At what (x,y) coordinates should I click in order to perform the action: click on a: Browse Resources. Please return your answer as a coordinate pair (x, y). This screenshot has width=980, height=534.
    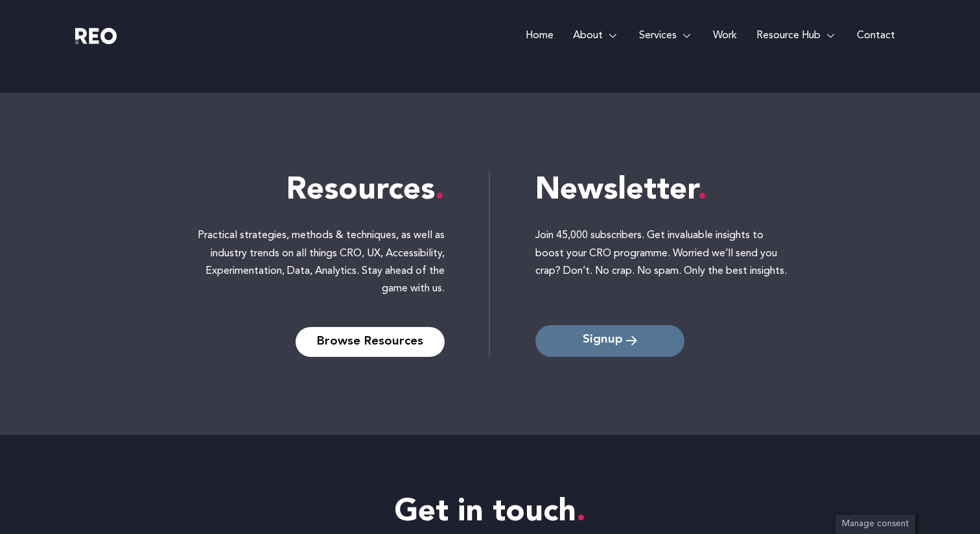
    Looking at the image, I should click on (371, 342).